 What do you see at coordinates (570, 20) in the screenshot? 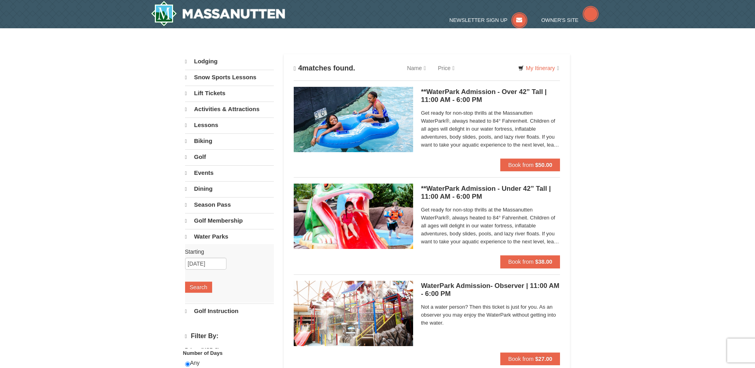
I see `a: Owner's Site` at bounding box center [570, 20].